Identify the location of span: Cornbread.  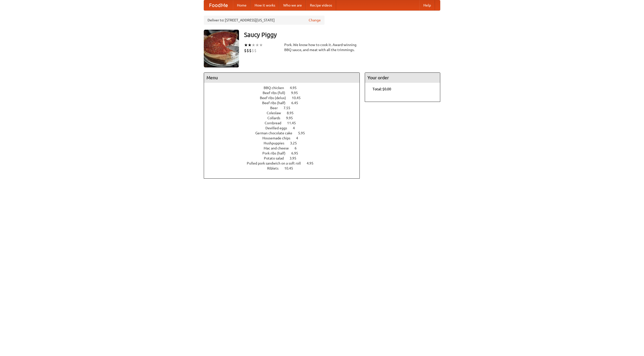
(275, 123).